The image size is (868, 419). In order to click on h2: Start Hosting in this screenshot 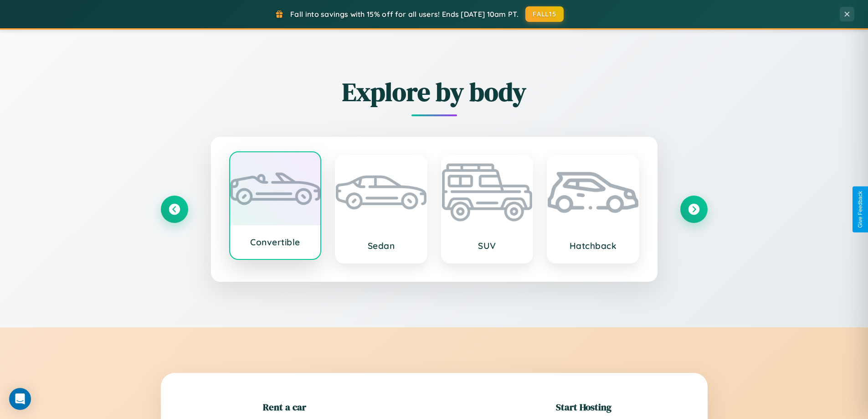, I will do `click(583, 407)`.